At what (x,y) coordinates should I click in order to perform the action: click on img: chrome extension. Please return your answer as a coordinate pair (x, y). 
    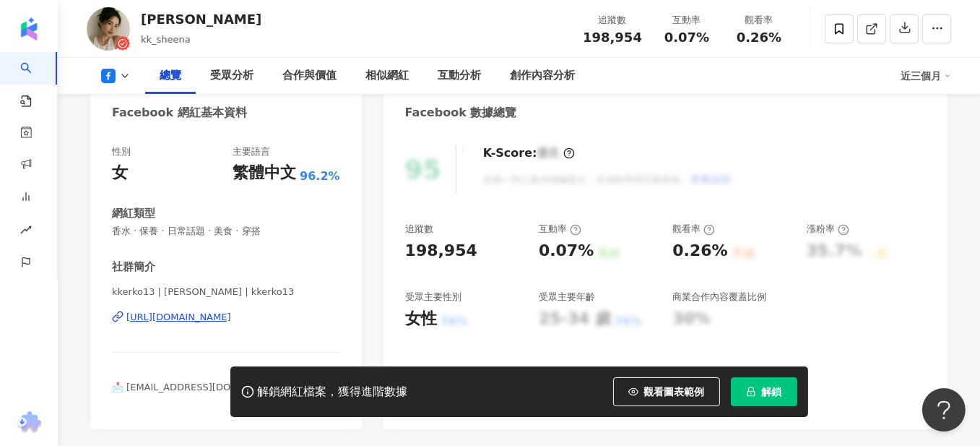
    Looking at the image, I should click on (29, 422).